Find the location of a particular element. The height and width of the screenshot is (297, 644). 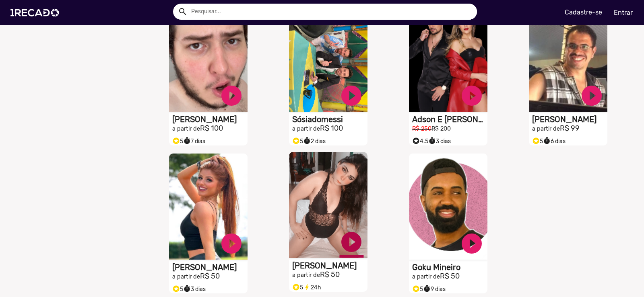

span: 9 dias is located at coordinates (434, 289).